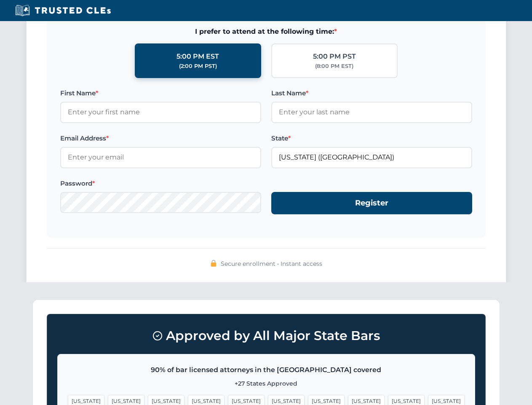  What do you see at coordinates (271, 263) in the screenshot?
I see `span: Secure enrollment • Instant access` at bounding box center [271, 263].